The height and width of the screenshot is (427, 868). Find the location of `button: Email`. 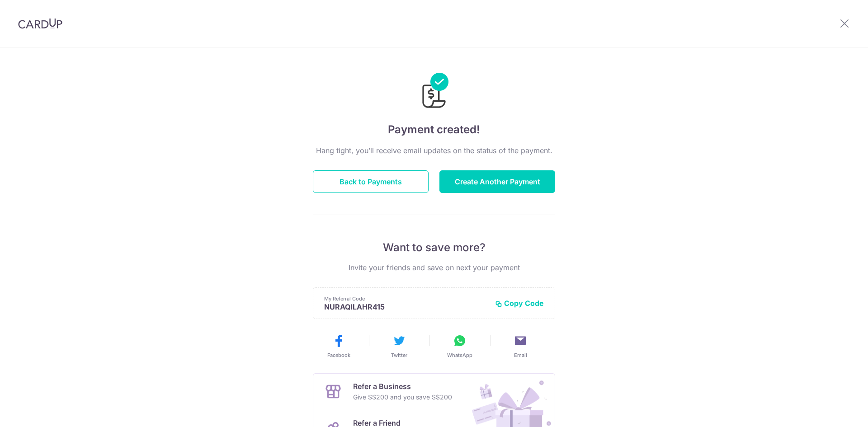

button: Email is located at coordinates (521, 346).